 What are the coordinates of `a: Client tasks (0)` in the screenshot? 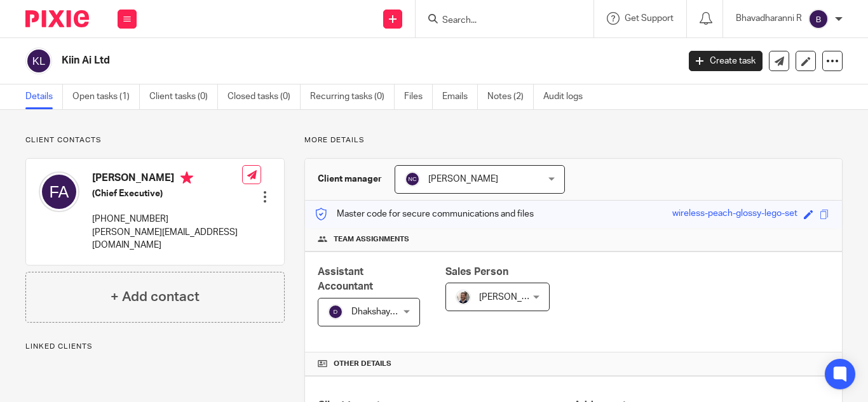 It's located at (183, 97).